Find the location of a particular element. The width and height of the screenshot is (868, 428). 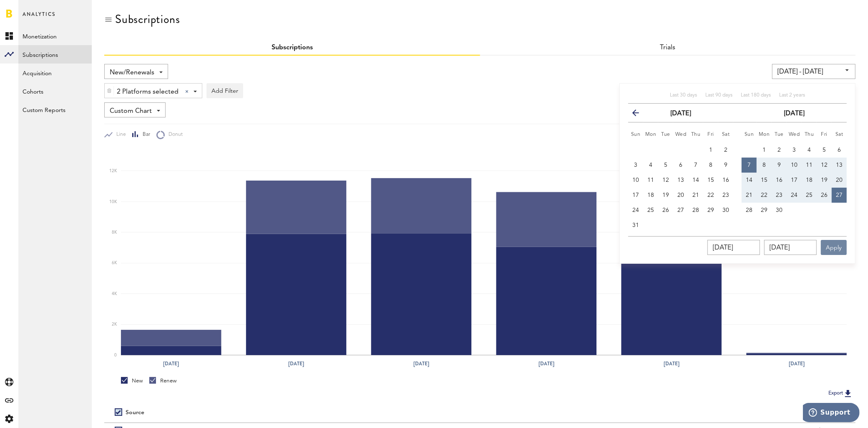

button: 19 is located at coordinates (825, 180).